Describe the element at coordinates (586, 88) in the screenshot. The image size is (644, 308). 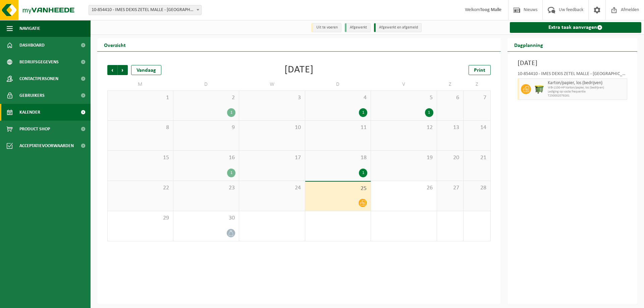
I see `span: WB-1100-HP karton/papier, los (bedrijven)` at that location.